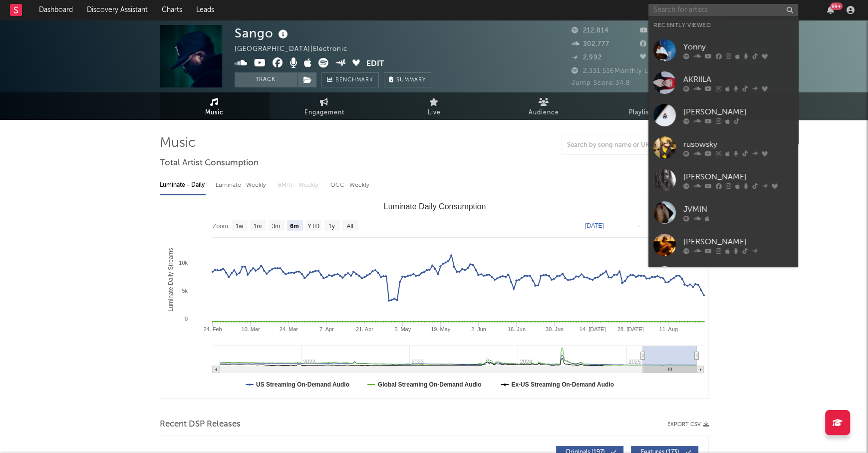 This screenshot has height=453, width=868. What do you see at coordinates (435, 106) in the screenshot?
I see `a: Live` at bounding box center [435, 106].